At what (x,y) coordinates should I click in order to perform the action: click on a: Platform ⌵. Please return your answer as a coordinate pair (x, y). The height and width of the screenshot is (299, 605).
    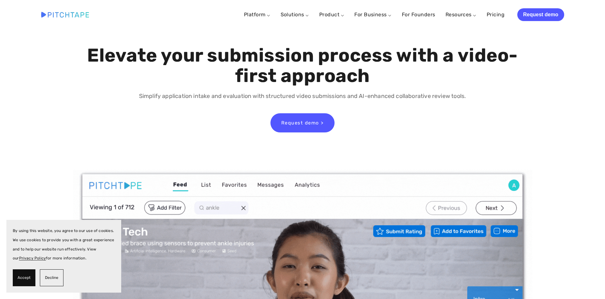
    Looking at the image, I should click on (257, 14).